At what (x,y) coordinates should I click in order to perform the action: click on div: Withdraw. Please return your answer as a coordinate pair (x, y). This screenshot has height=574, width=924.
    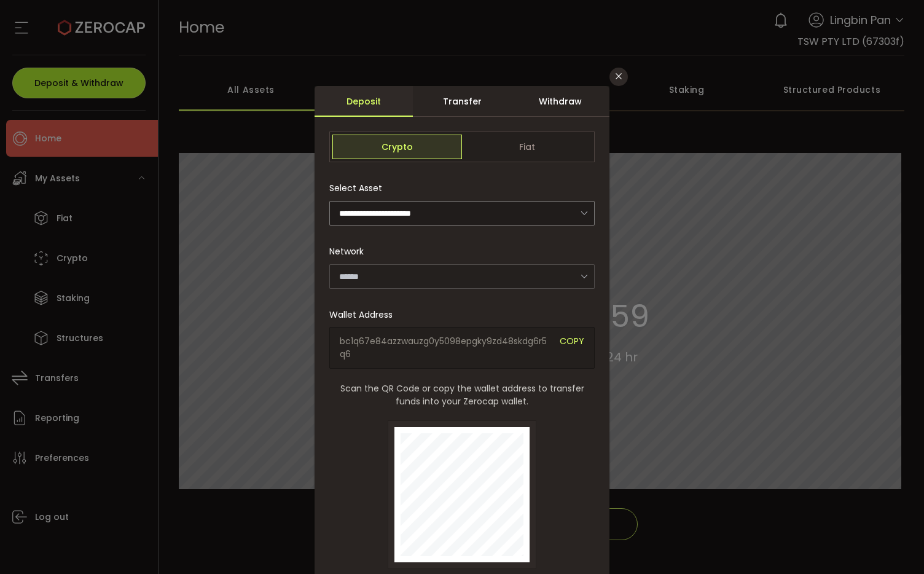
    Looking at the image, I should click on (560, 102).